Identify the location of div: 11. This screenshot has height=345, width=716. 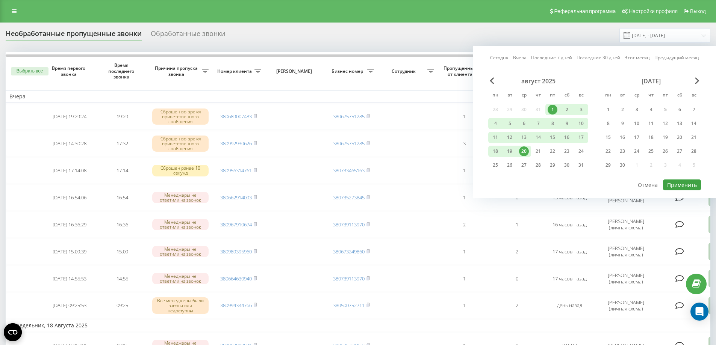
(495, 138).